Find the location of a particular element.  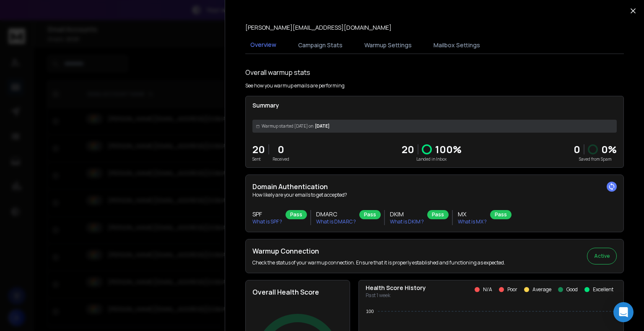

h3: DMARC is located at coordinates (336, 214).